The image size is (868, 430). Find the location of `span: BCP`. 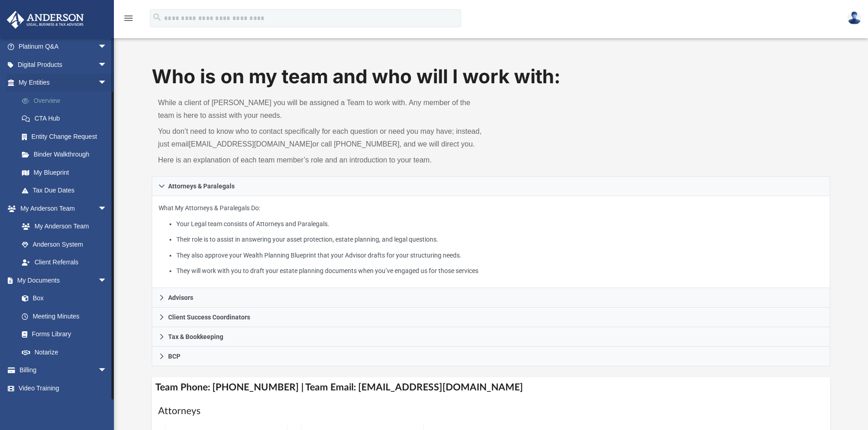

span: BCP is located at coordinates (174, 356).